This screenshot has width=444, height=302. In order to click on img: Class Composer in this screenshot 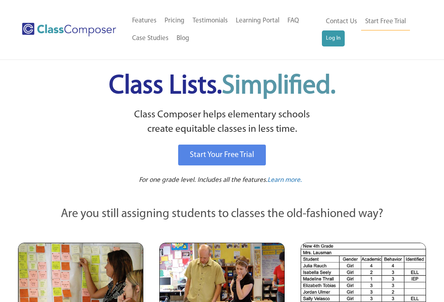, I will do `click(69, 30)`.